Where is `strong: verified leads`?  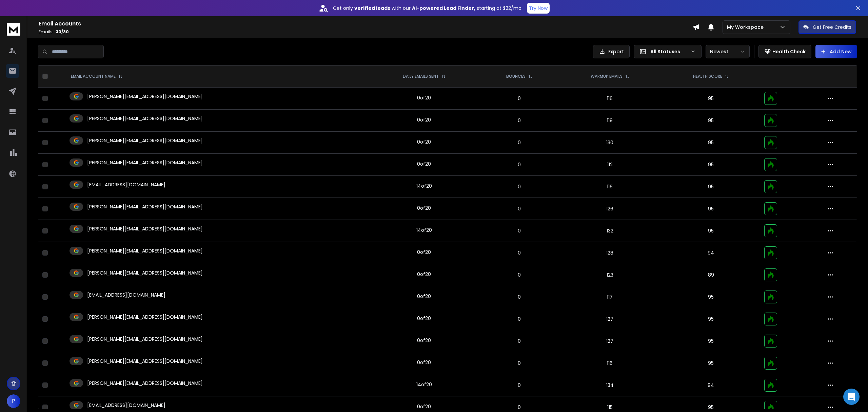
strong: verified leads is located at coordinates (373, 8).